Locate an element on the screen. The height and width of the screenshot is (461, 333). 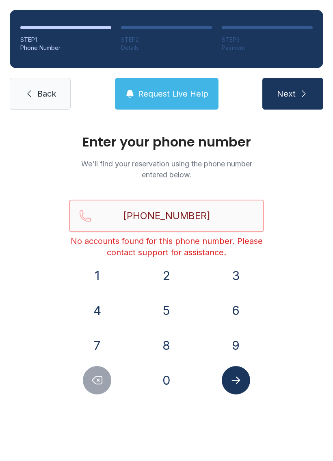
div: Payment is located at coordinates (267, 48).